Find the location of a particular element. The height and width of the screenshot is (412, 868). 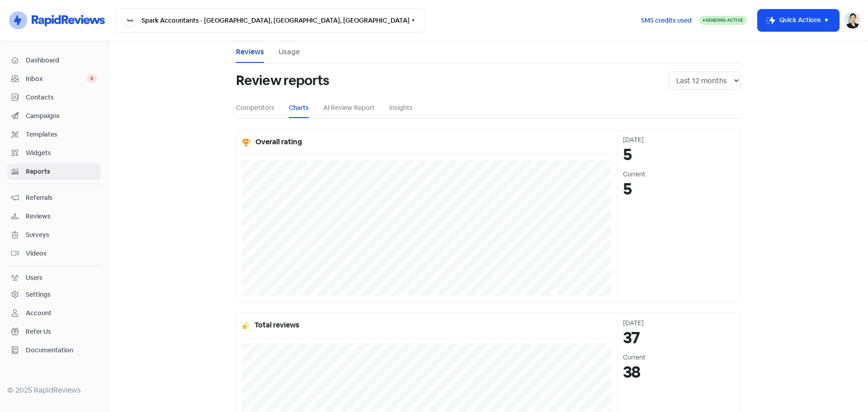

span: Documentation is located at coordinates (61, 350).